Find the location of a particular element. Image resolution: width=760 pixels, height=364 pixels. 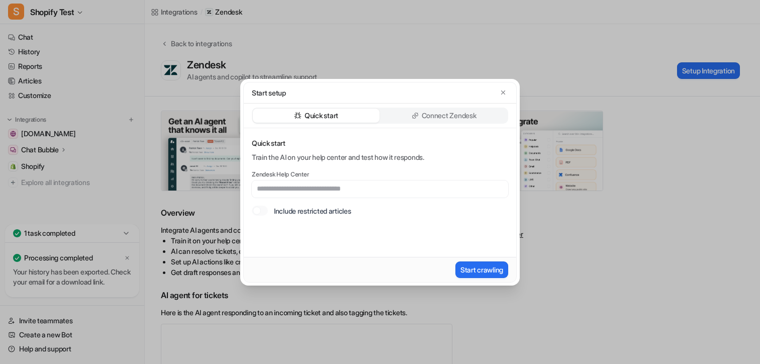

label: Zendesk Help Center is located at coordinates (380, 174).